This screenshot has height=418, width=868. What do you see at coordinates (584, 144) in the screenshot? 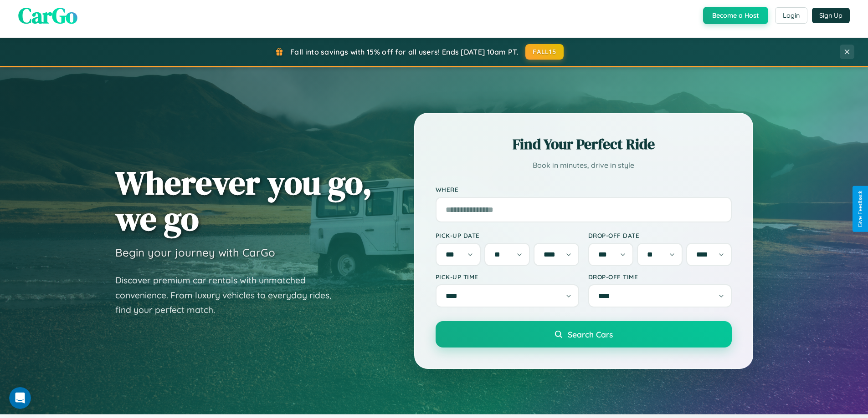
I see `h2: Find Your Perfect Ride` at bounding box center [584, 144].